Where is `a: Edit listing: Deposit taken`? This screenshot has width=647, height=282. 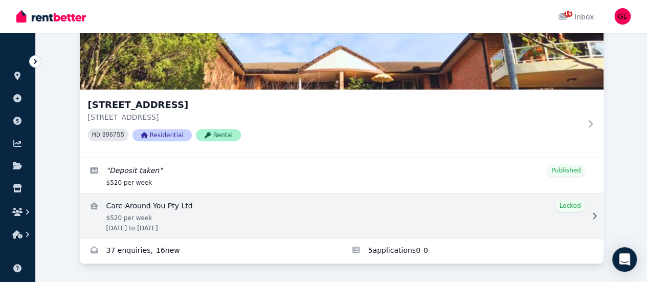
a: Edit listing: Deposit taken is located at coordinates (342, 175).